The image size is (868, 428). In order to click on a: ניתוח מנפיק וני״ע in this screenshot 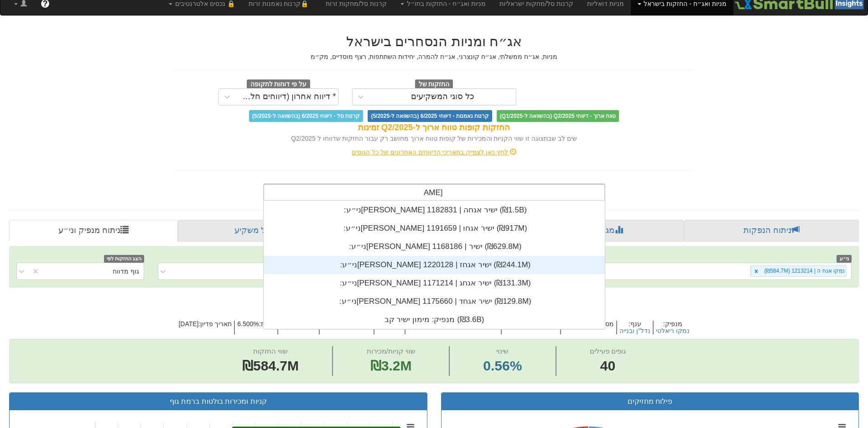, I will do `click(94, 230)`.